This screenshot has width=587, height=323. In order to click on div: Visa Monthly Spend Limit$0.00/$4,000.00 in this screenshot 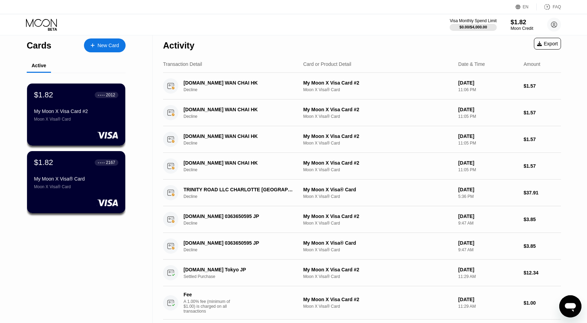, I will do `click(473, 25)`.